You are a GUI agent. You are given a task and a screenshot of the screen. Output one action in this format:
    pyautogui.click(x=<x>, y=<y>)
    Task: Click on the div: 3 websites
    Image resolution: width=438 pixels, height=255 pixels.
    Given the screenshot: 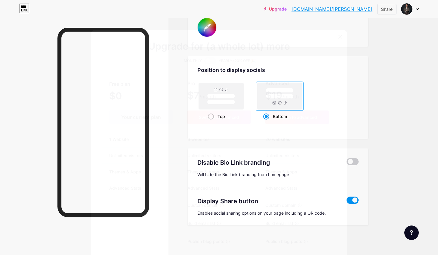 What is the action you would take?
    pyautogui.click(x=219, y=139)
    